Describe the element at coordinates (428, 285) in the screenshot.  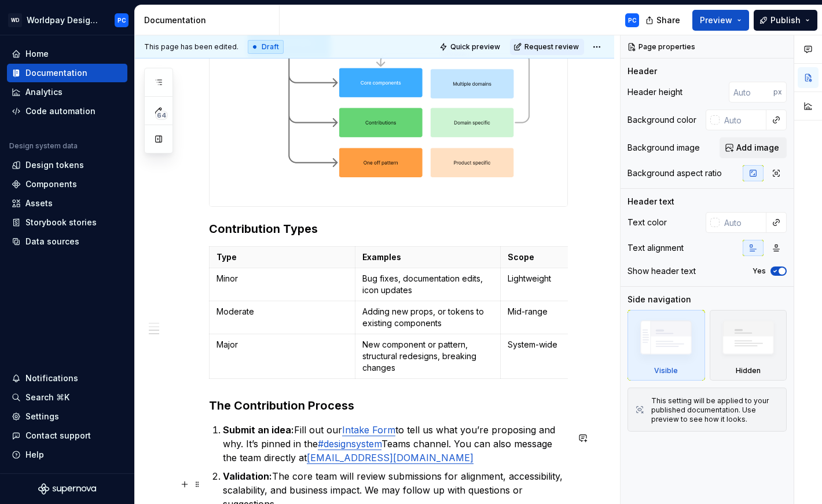
I see `p: Bug fixes, documentation edits, icon updates` at that location.